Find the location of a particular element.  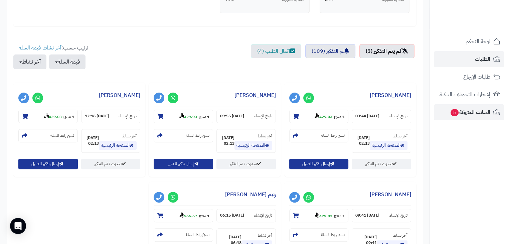

button: آخر نشاط is located at coordinates (30, 62).